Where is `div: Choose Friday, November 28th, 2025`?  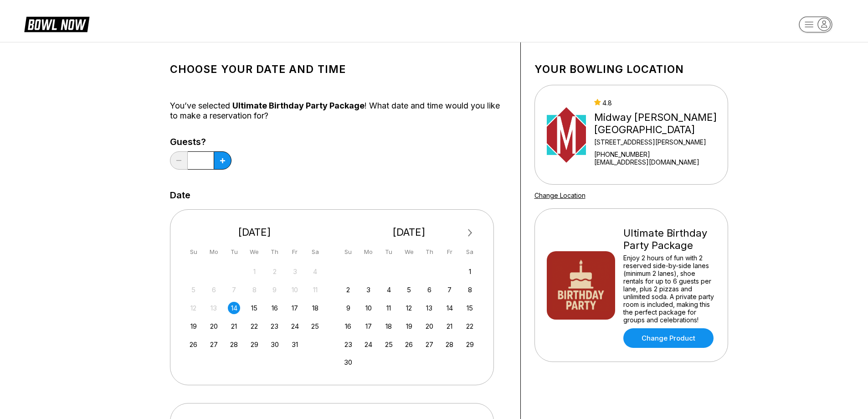 div: Choose Friday, November 28th, 2025 is located at coordinates (449, 344).